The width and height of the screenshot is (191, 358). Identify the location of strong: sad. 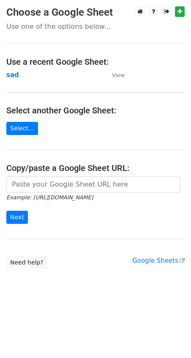
(13, 75).